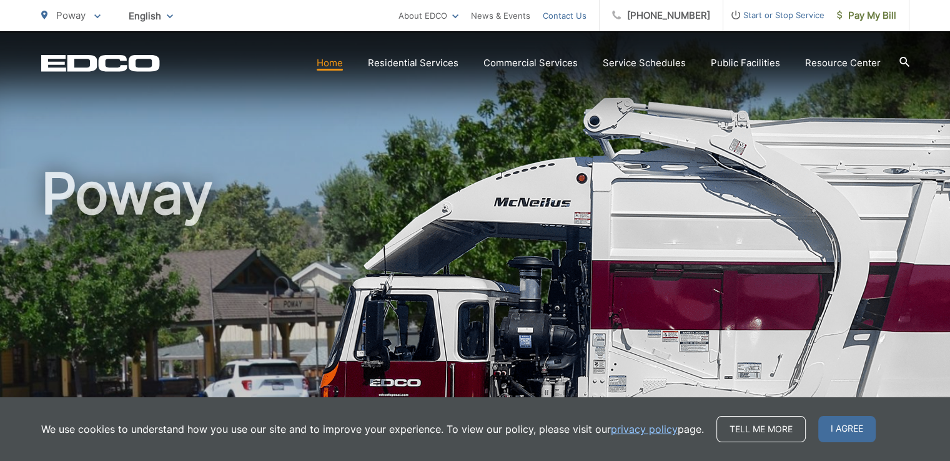 The image size is (950, 461). What do you see at coordinates (644, 63) in the screenshot?
I see `a: Service Schedules` at bounding box center [644, 63].